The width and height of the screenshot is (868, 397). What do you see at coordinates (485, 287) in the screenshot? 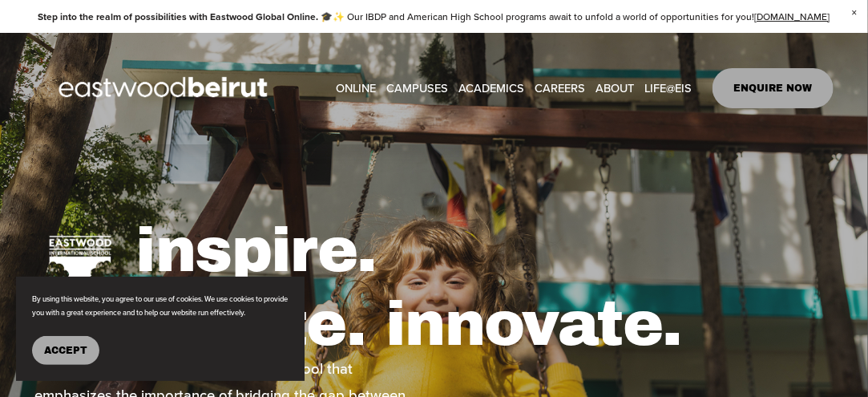
I see `h1: inspire. create. innovate.` at bounding box center [485, 287].